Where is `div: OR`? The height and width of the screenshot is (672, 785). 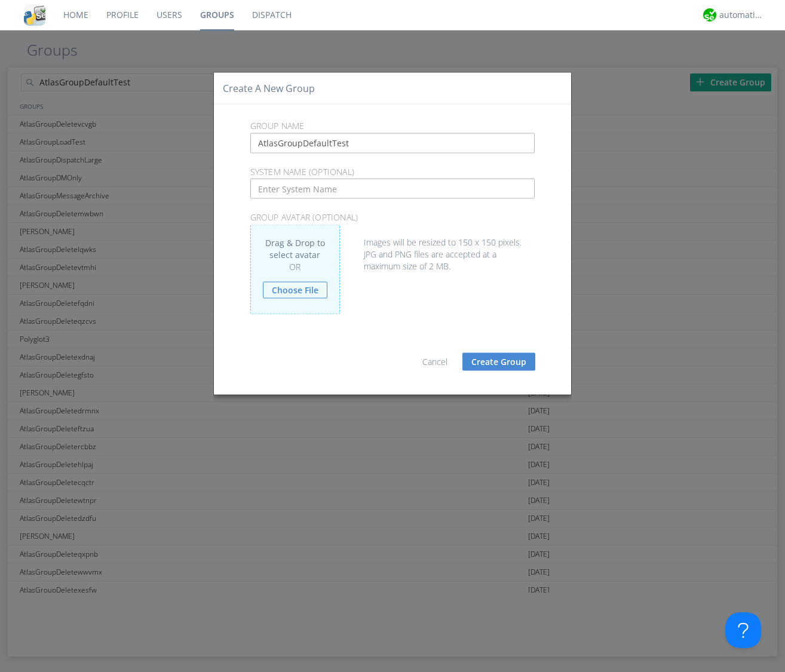
div: OR is located at coordinates (295, 266).